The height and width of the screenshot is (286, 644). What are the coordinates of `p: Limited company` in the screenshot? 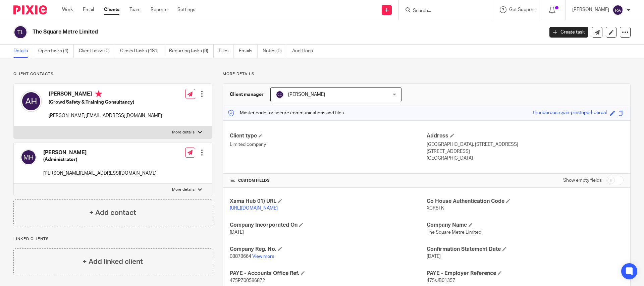 It's located at (328, 144).